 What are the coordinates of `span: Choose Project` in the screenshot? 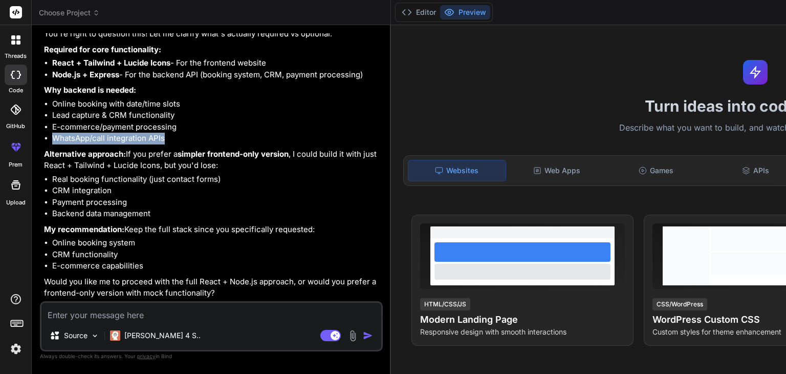 It's located at (69, 13).